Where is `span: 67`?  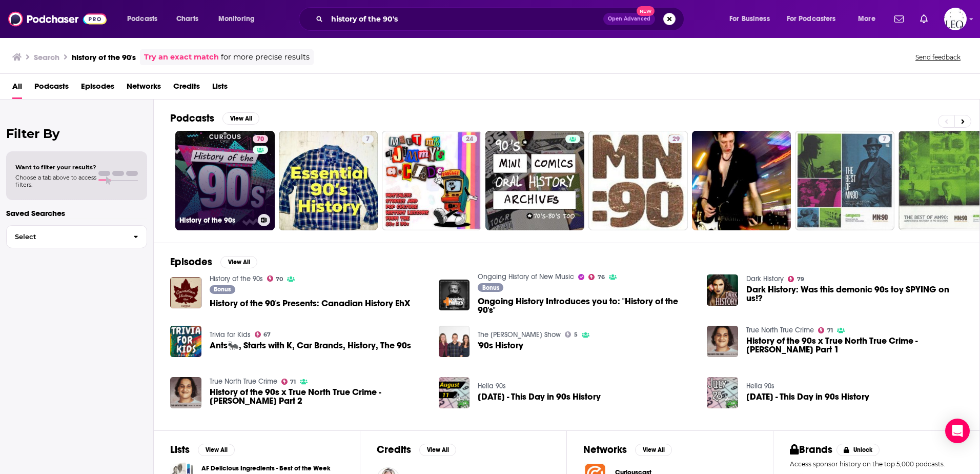
span: 67 is located at coordinates (267, 334).